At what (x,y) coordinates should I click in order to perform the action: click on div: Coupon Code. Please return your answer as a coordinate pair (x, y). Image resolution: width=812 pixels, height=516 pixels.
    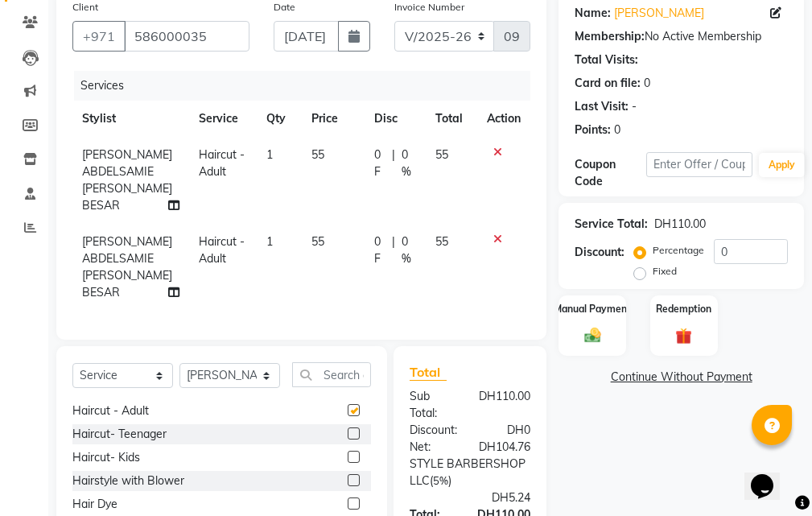
    Looking at the image, I should click on (610, 173).